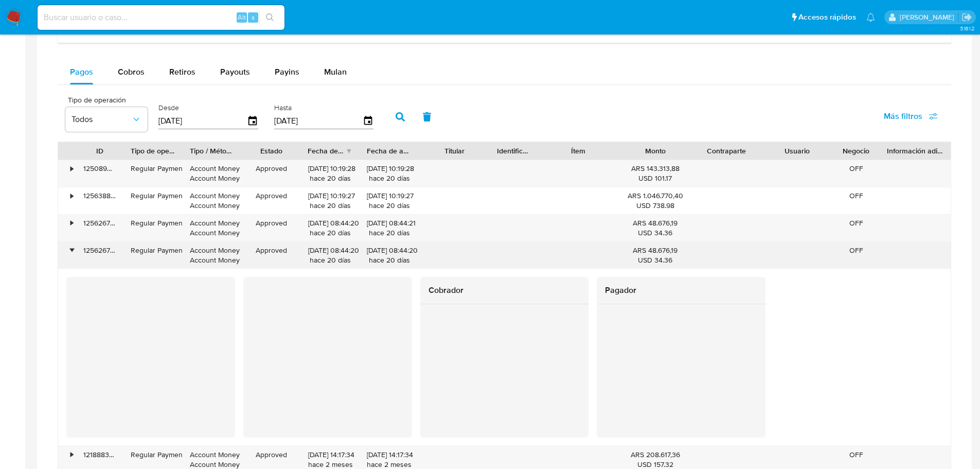 This screenshot has height=469, width=980. Describe the element at coordinates (253, 17) in the screenshot. I see `span: s` at that location.